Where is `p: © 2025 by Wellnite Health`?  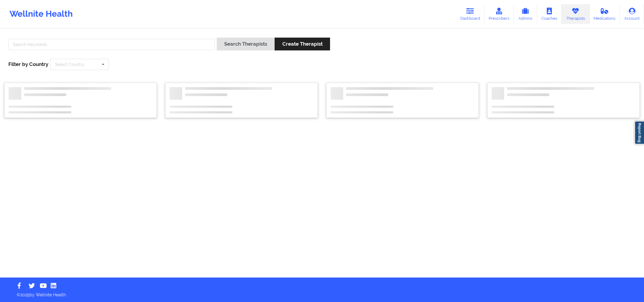
p: © 2025 by Wellnite Health is located at coordinates (322, 293).